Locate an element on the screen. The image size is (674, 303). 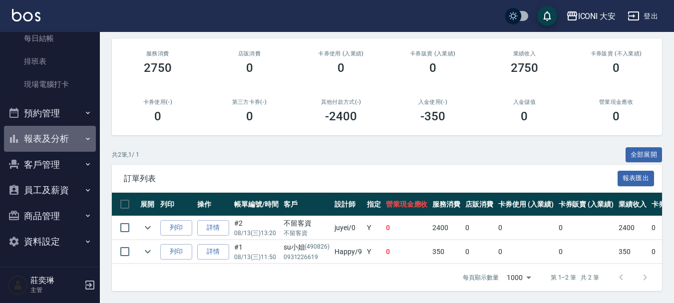
th: 客戶 is located at coordinates (307, 204).